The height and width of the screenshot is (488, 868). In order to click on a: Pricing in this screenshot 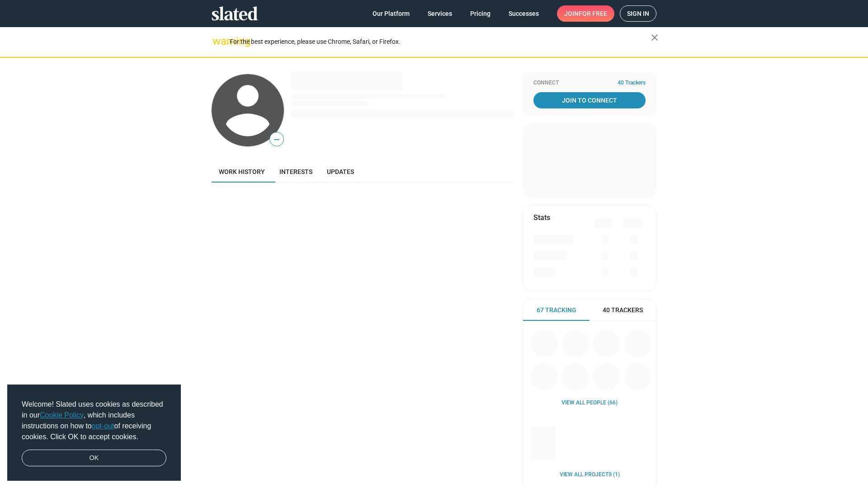, I will do `click(480, 14)`.